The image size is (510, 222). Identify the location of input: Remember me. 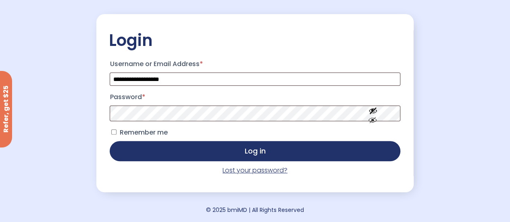
(114, 132).